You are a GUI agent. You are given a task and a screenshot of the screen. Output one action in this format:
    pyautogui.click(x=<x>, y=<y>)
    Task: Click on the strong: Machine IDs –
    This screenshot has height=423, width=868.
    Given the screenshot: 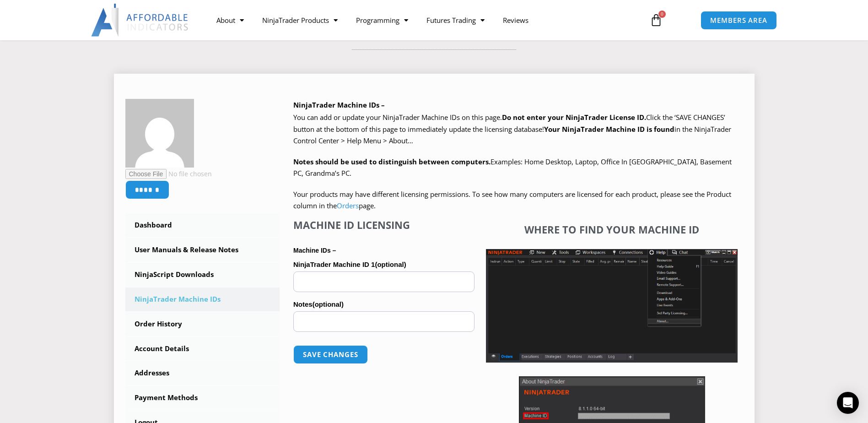 What is the action you would take?
    pyautogui.click(x=315, y=250)
    